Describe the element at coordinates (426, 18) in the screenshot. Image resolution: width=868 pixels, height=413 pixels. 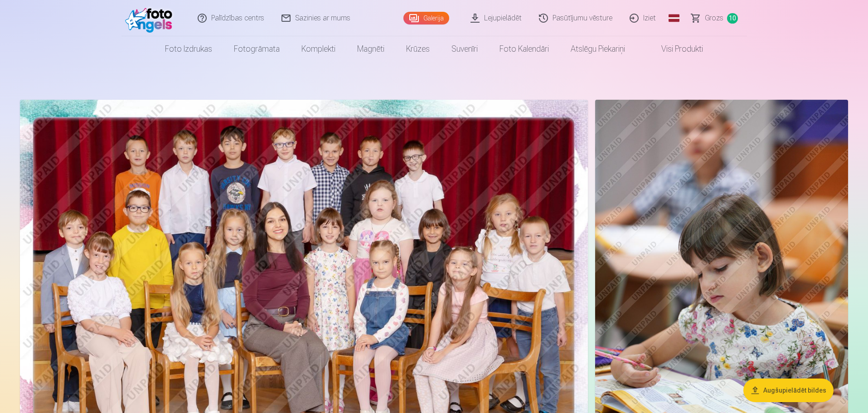
I see `a: Galerija` at that location.